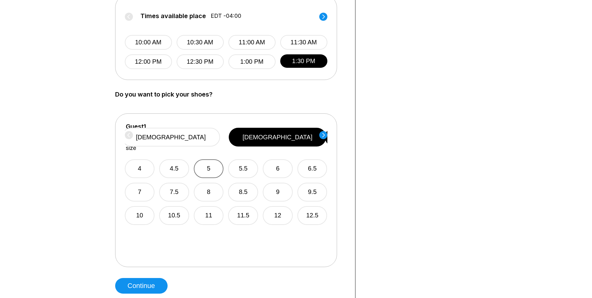 The height and width of the screenshot is (298, 592). Describe the element at coordinates (136, 126) in the screenshot. I see `label: Guest 1` at that location.